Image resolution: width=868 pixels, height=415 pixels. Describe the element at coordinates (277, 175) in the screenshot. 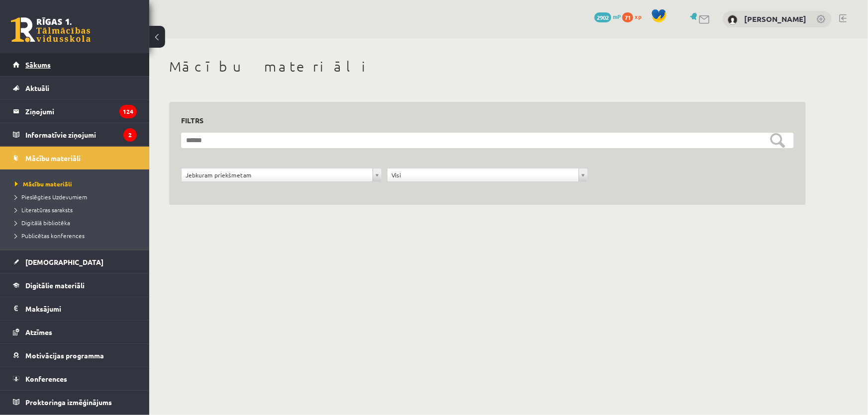

I see `span: Jebkuram priekšmetam` at that location.